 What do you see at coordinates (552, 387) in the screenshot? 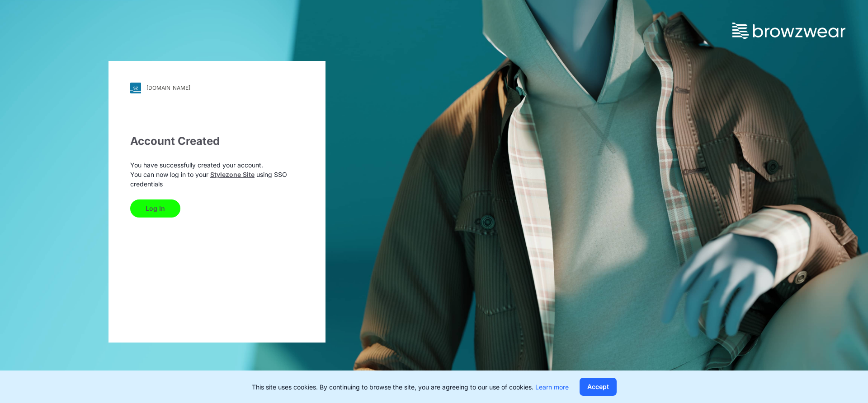
I see `a: Learn more` at bounding box center [552, 387].